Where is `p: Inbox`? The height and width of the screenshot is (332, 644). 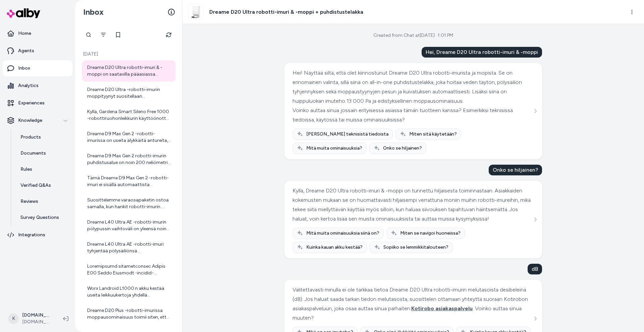
p: Inbox is located at coordinates (24, 68).